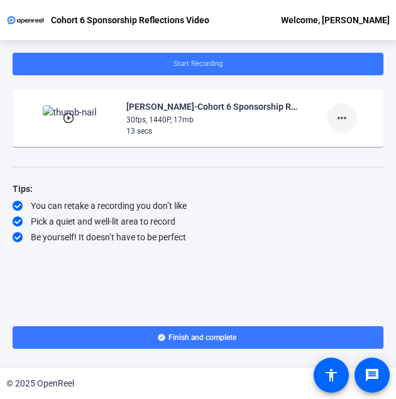 The image size is (396, 399). What do you see at coordinates (70, 118) in the screenshot?
I see `mat-icon: play_circle_outline` at bounding box center [70, 118].